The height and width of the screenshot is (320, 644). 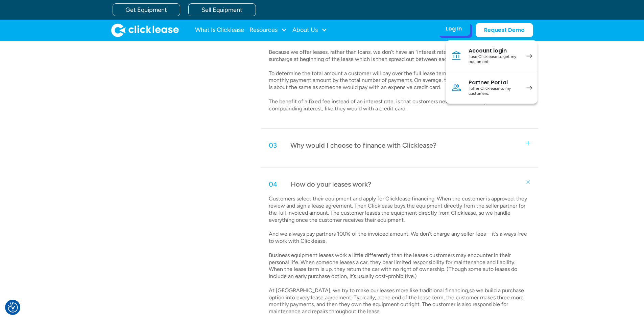 I want to click on div: About Us, so click(x=310, y=30).